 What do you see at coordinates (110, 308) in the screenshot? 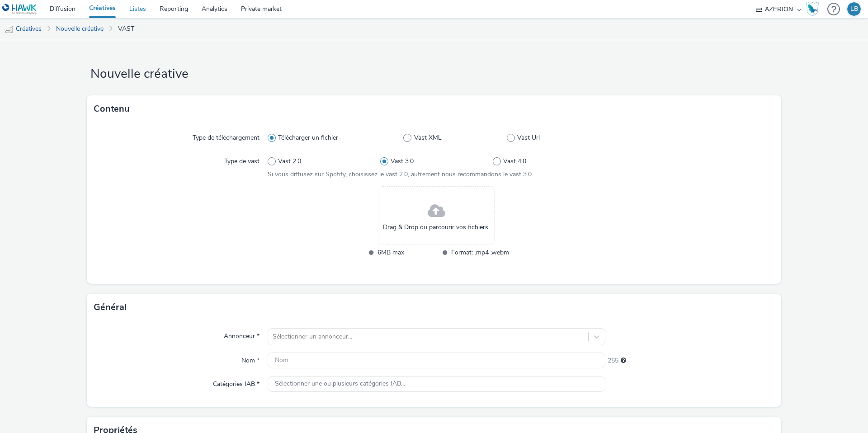
I see `h3: Général` at bounding box center [110, 308].